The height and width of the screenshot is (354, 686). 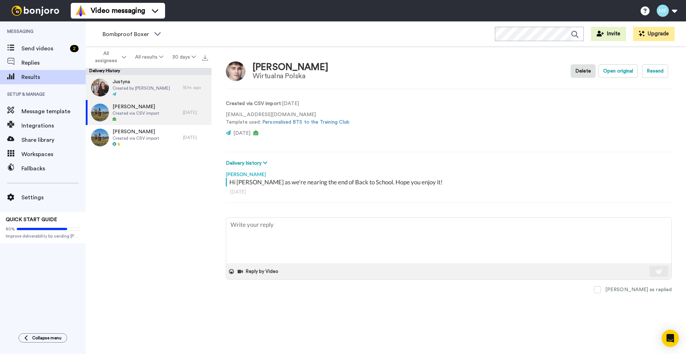 I want to click on img: send-white.svg, so click(x=659, y=271).